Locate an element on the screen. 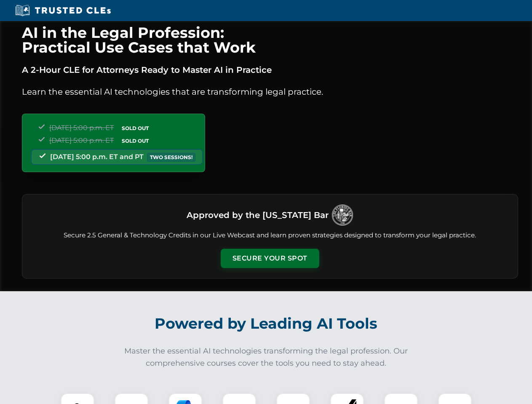  img: Trusted CLEs is located at coordinates (63, 10).